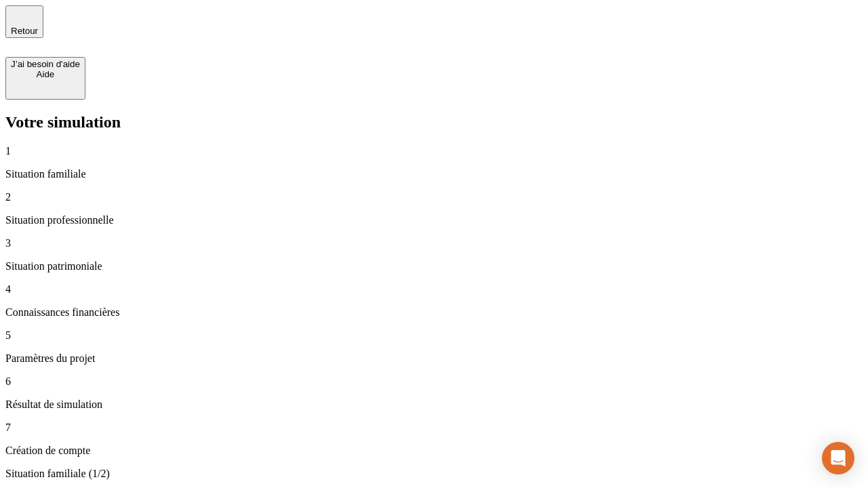 This screenshot has width=868, height=488. I want to click on p: Résultat de simulation, so click(434, 405).